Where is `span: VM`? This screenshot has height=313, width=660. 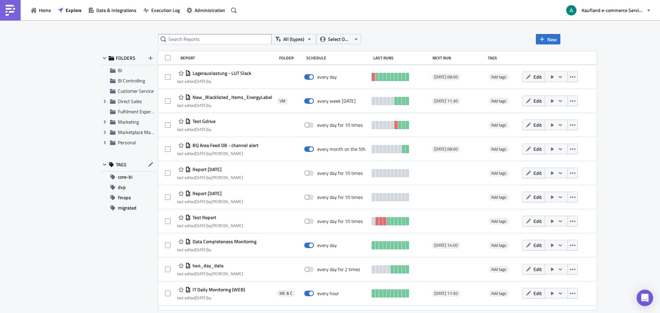 span: VM is located at coordinates (282, 101).